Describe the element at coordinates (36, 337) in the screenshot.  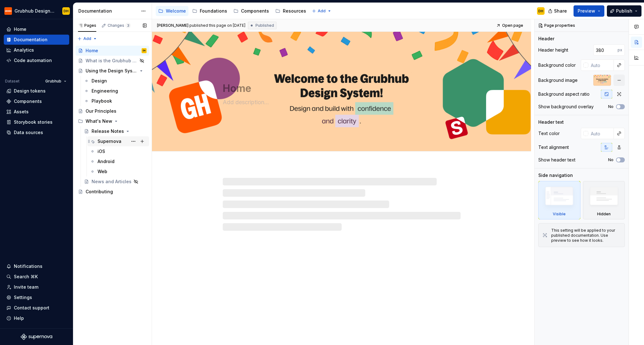
I see `svg: Supernova Logo` at that location.